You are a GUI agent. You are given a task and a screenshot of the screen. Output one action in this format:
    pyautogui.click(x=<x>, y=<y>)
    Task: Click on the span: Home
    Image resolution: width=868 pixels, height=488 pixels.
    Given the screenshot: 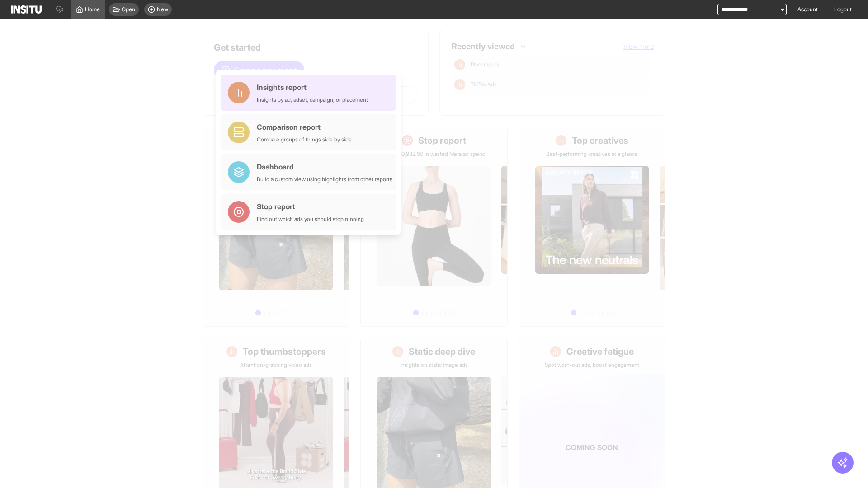 What is the action you would take?
    pyautogui.click(x=92, y=9)
    